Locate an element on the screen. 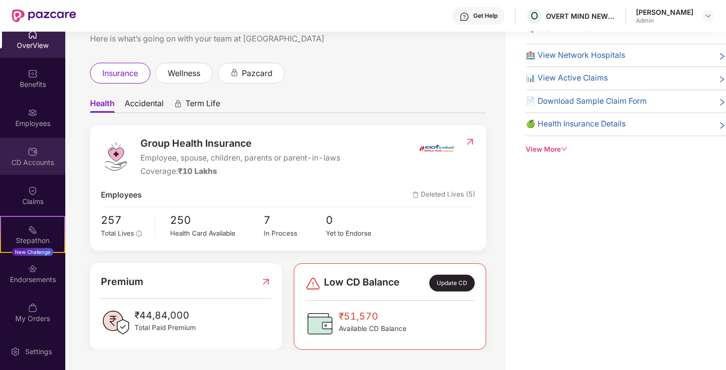  img: svg+xml;base64,PHN2ZyBpZD0iRW1wbG95ZWVzIiB4bWxucz0iaHR0cDovL3d3dy53My5vcmcvMjAwMC9zdmciIHdpZHRoPS... is located at coordinates (33, 113).